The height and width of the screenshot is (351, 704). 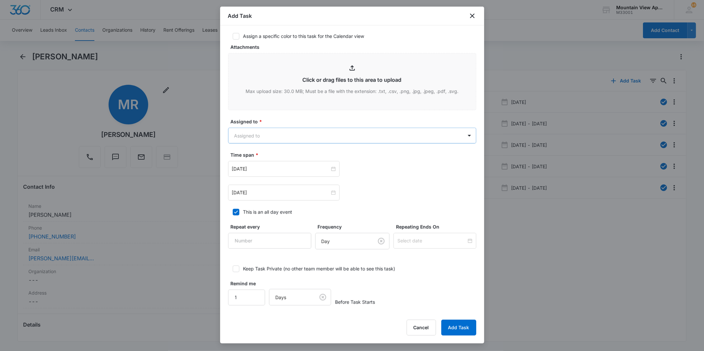 I want to click on label: Assigned to, so click(x=355, y=121).